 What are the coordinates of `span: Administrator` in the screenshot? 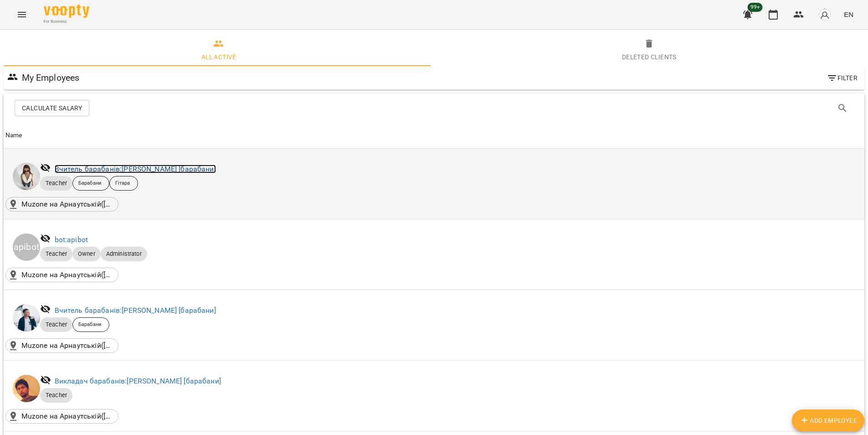 It's located at (124, 254).